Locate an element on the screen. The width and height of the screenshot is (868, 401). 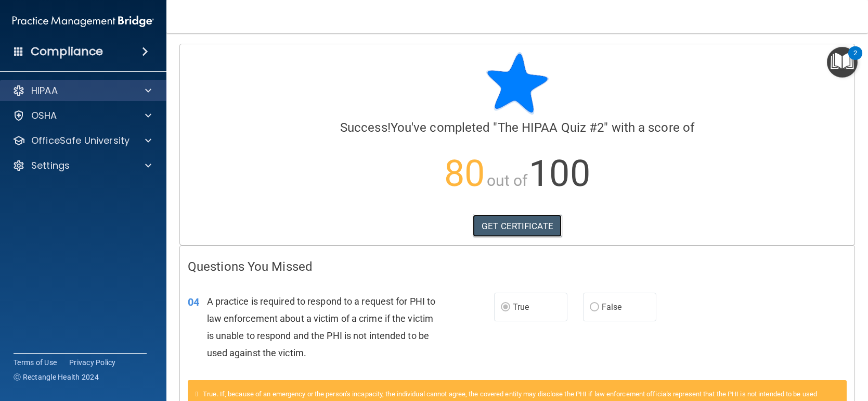
input: True is located at coordinates (506, 307).